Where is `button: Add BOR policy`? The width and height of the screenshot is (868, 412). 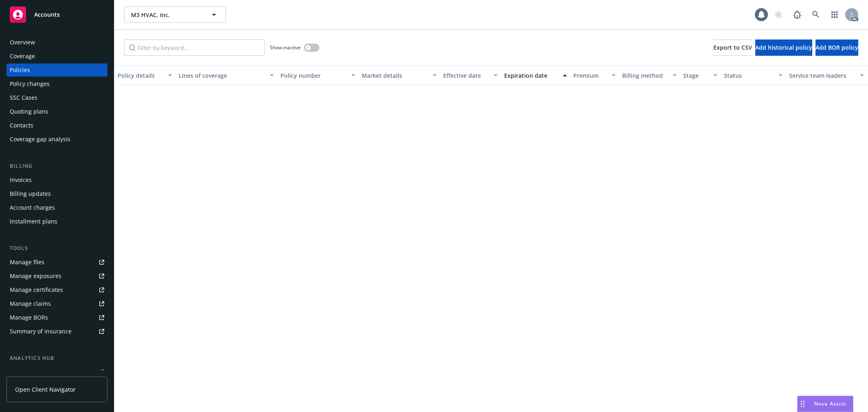
button: Add BOR policy is located at coordinates (837, 48).